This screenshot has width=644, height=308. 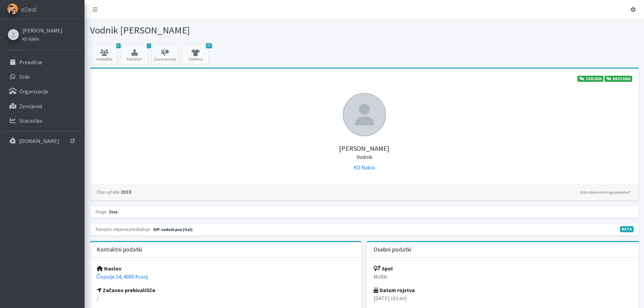 I want to click on small: Član od leta:, so click(x=109, y=192).